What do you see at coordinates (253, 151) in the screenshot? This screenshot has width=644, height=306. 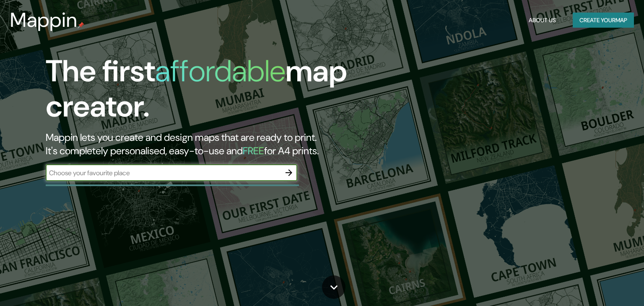 I see `h5: FREE` at bounding box center [253, 151].